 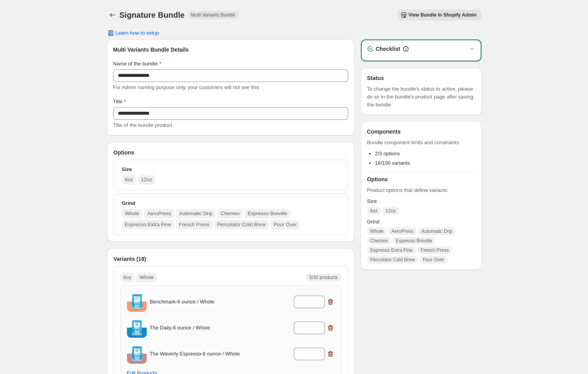 I want to click on p: French Press, so click(x=194, y=224).